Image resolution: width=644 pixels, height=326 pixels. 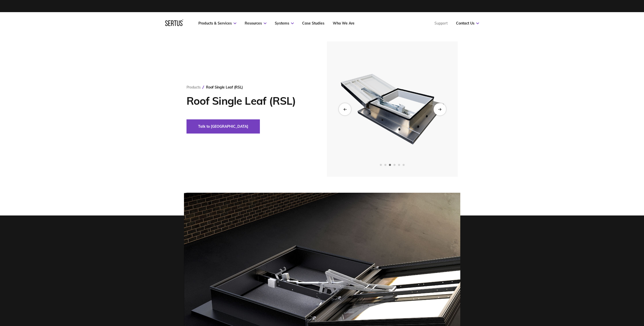 I want to click on span: Go to slide 4, so click(x=395, y=165).